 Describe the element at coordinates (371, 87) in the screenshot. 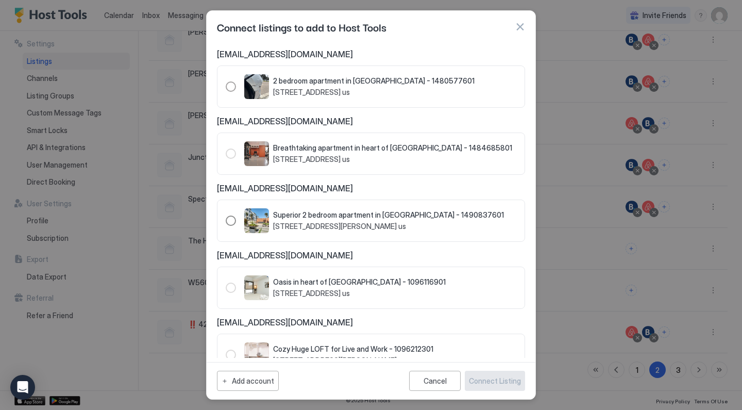

I see `div: 1480577601` at that location.